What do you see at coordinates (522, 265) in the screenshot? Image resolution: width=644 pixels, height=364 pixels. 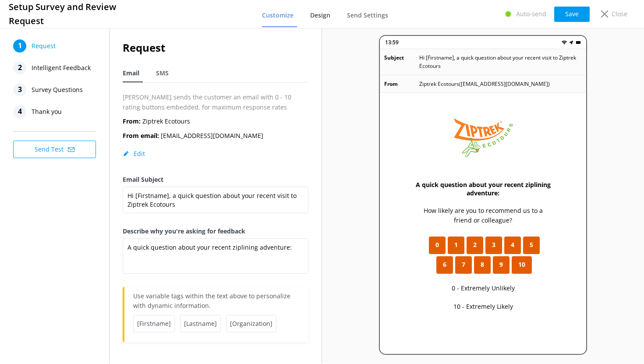 I see `span: 10` at bounding box center [522, 265].